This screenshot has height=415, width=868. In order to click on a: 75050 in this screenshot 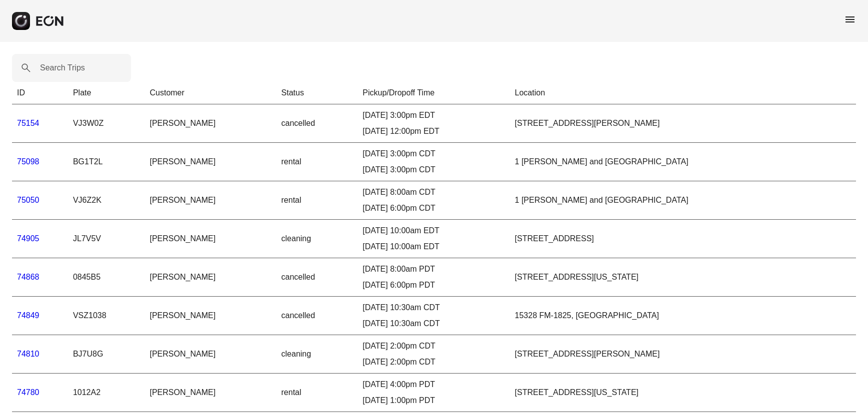, I will do `click(28, 200)`.